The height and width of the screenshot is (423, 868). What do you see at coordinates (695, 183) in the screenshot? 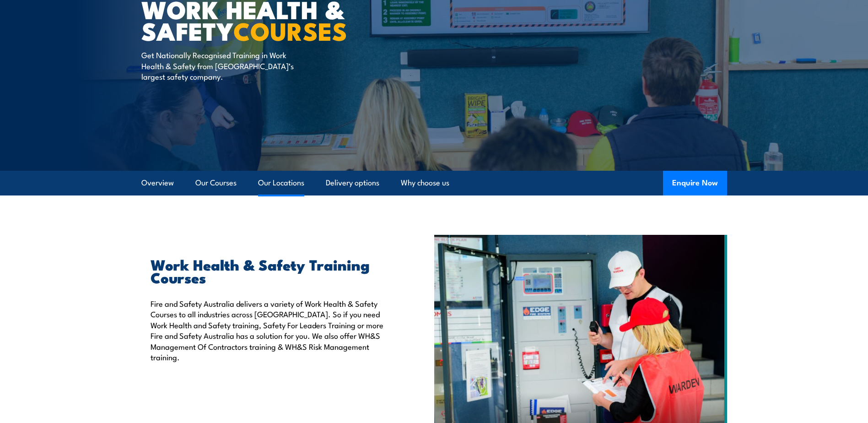
I see `button: Enquire Now` at bounding box center [695, 183].